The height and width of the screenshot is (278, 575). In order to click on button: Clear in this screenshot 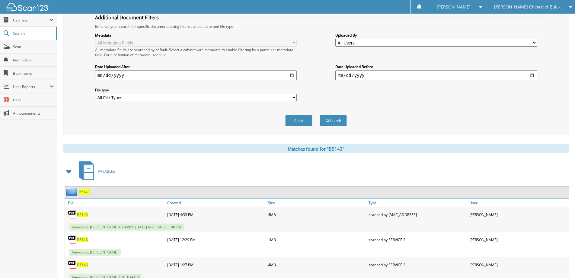, I will do `click(299, 120)`.